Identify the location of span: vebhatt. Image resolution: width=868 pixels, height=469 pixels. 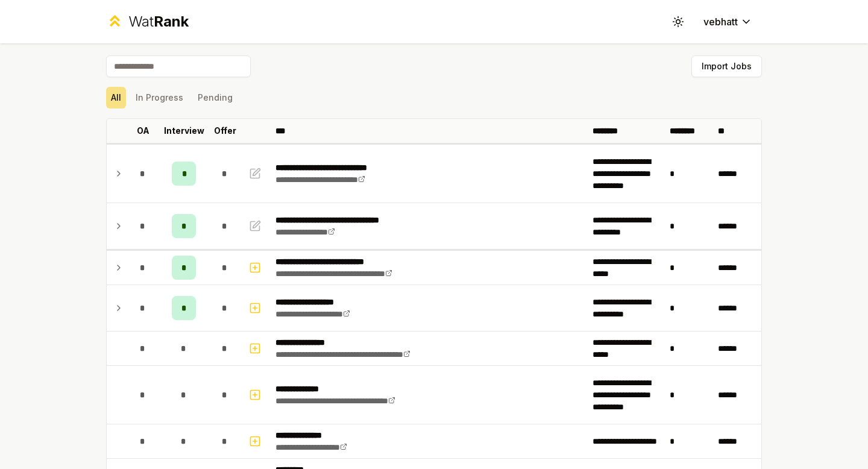
(720, 21).